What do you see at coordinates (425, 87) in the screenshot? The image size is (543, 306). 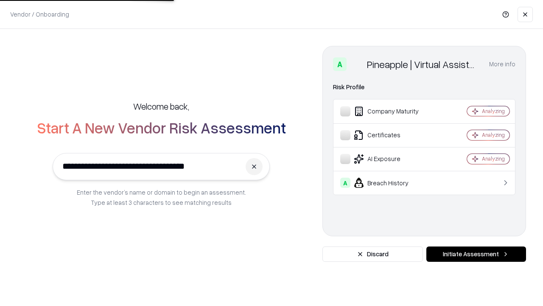 I see `div: Risk Profile` at bounding box center [425, 87].